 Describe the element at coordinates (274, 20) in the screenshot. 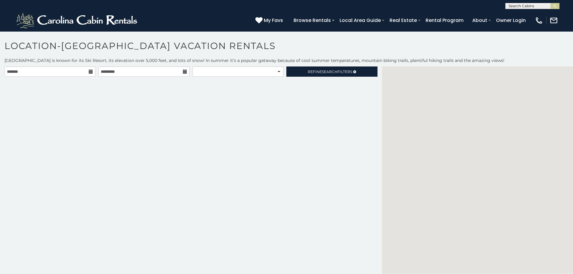

I see `span: My Favs` at that location.